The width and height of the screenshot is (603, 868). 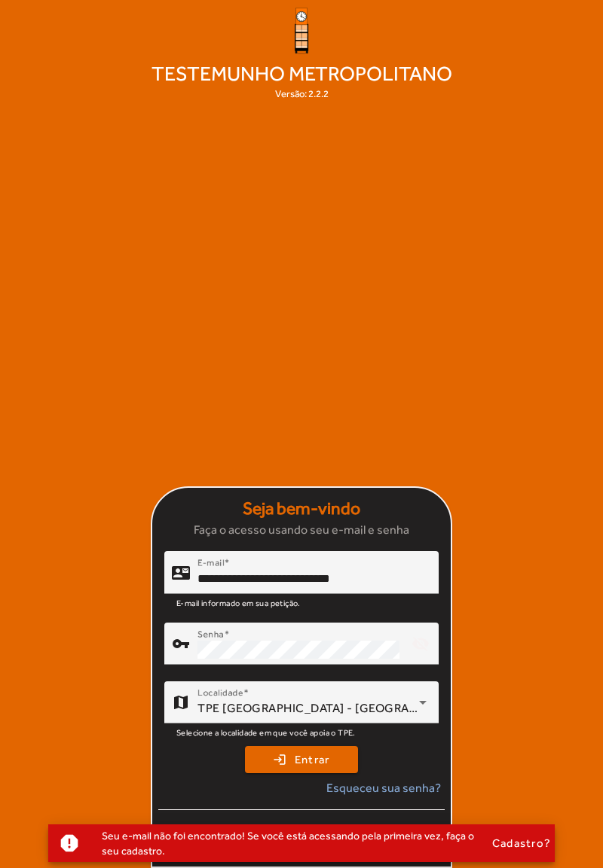 I want to click on span: Esqueceu sua senha?, so click(x=384, y=789).